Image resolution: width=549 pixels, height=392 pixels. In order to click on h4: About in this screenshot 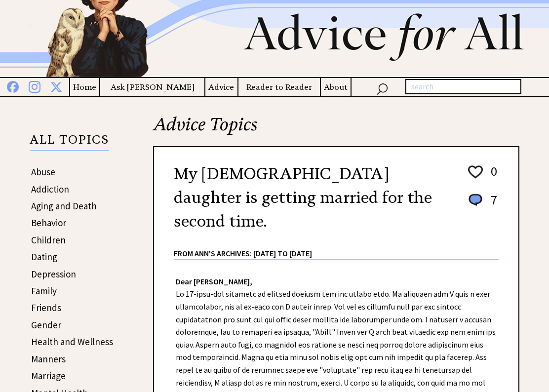, I will do `click(336, 87)`.